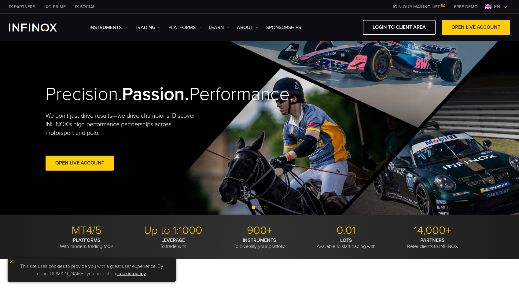 This screenshot has width=519, height=288. I want to click on a: ABOUT, so click(248, 28).